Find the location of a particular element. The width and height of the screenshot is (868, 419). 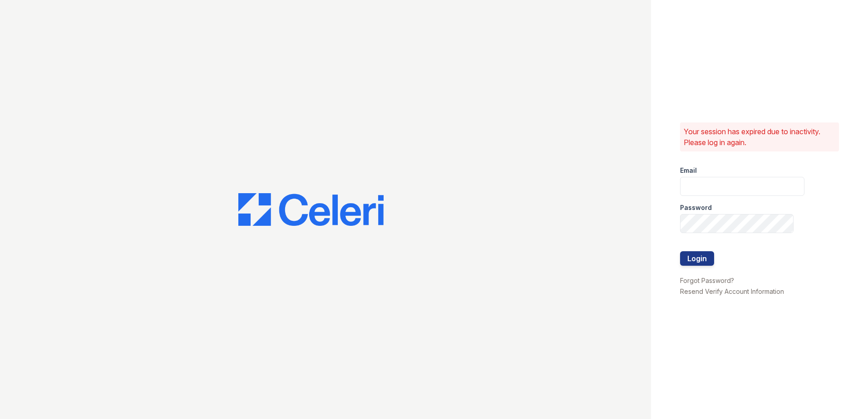

a: Resend Verify Account Information is located at coordinates (732, 291).